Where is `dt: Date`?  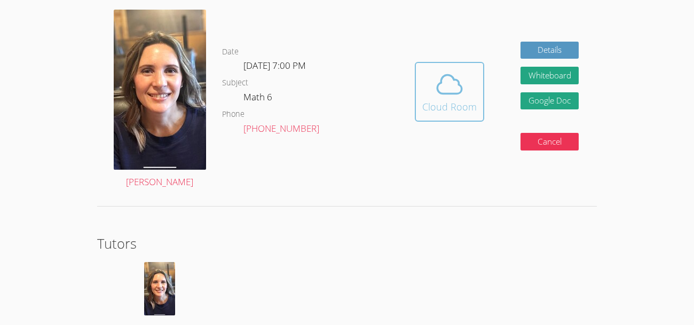 dt: Date is located at coordinates (230, 52).